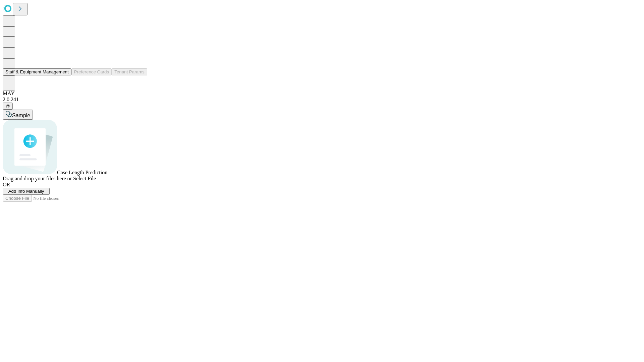 Image resolution: width=644 pixels, height=362 pixels. I want to click on span: Case Length Prediction, so click(82, 172).